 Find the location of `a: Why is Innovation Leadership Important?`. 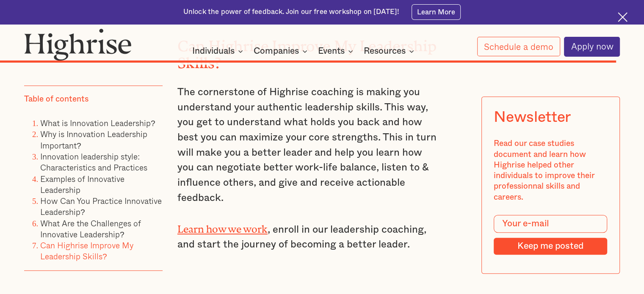

a: Why is Innovation Leadership Important? is located at coordinates (94, 140).